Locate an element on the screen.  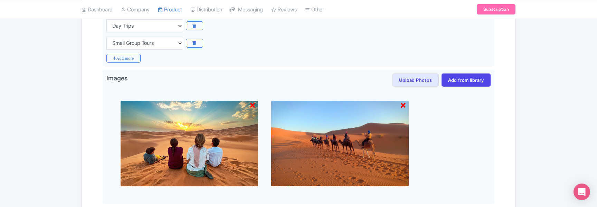
img: Morocco%20camel%20trek.avif is located at coordinates (340, 144).